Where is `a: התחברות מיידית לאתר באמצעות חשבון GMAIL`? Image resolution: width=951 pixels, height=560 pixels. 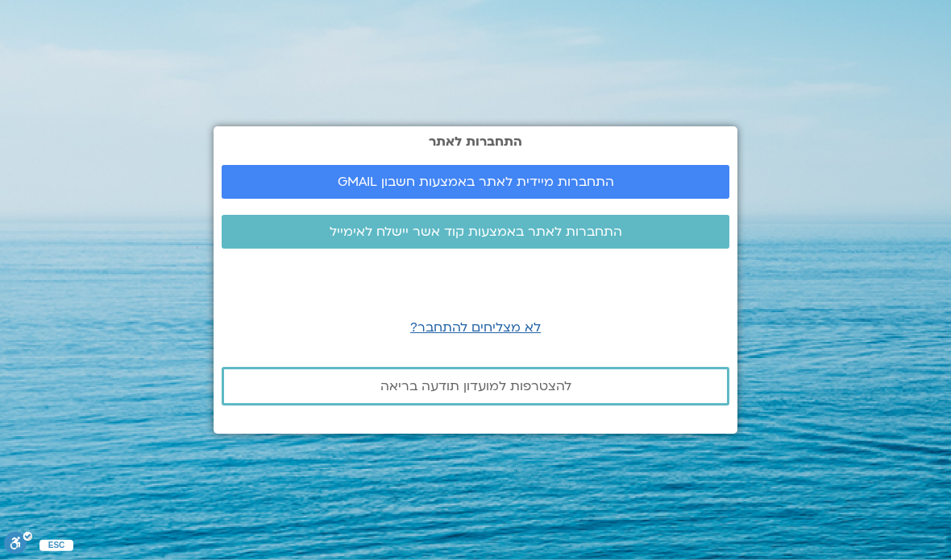 a: התחברות מיידית לאתר באמצעות חשבון GMAIL is located at coordinates (475, 182).